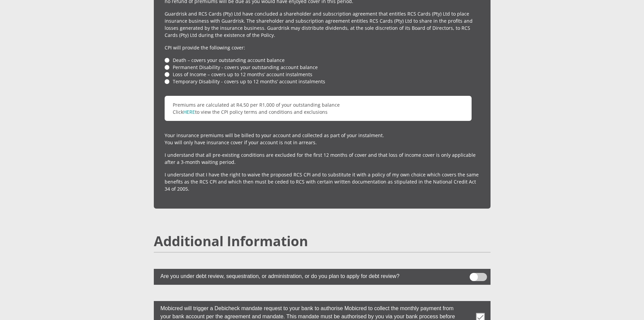 Image resolution: width=644 pixels, height=320 pixels. I want to click on p: I understand that I have the right to waive the proposed RCS CPI and to substitute it with a poli..., so click(322, 181).